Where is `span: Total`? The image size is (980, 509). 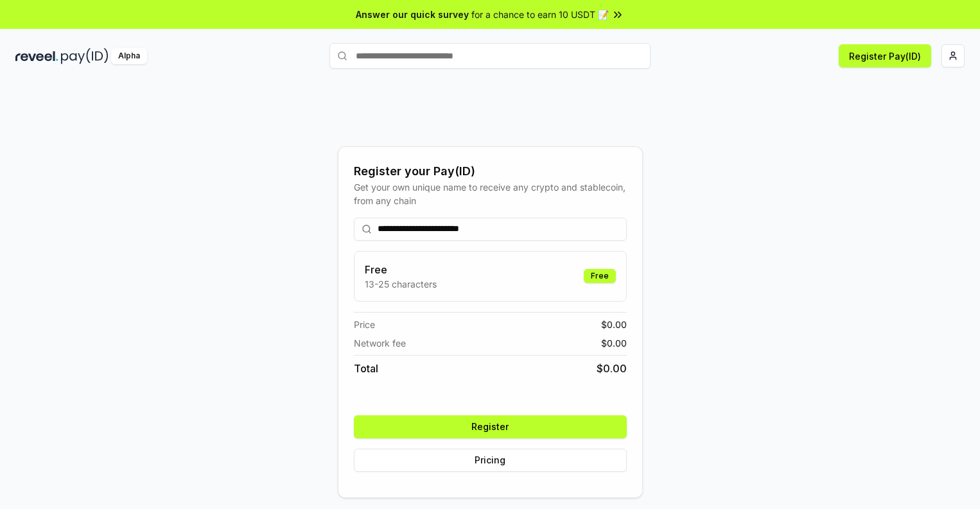 span: Total is located at coordinates (366, 369).